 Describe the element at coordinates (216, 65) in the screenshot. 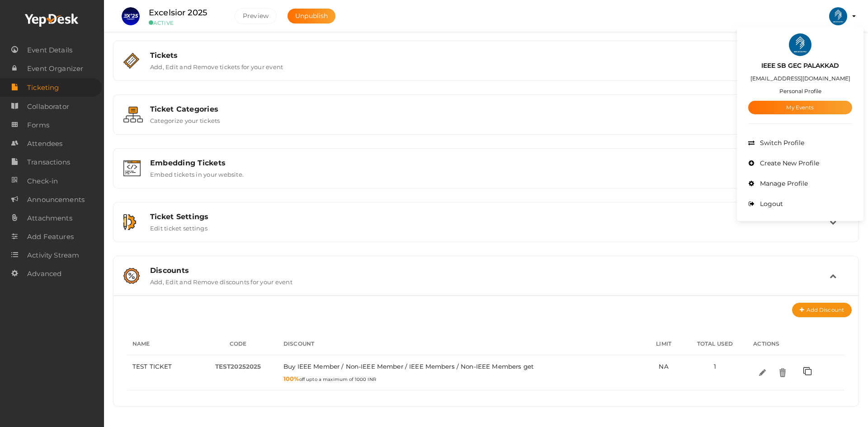

I see `label: Add, Edit and Remove tickets for your event` at that location.